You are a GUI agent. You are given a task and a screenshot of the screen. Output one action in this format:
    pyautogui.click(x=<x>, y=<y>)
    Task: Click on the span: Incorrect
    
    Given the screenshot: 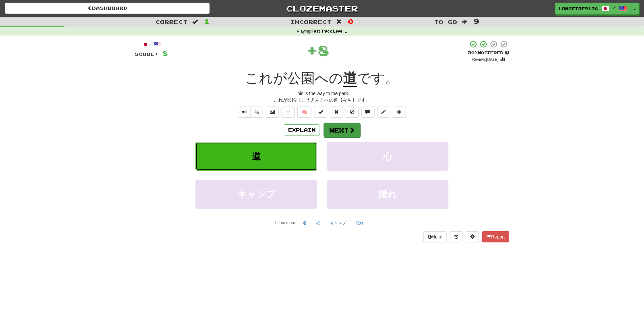 What is the action you would take?
    pyautogui.click(x=311, y=22)
    